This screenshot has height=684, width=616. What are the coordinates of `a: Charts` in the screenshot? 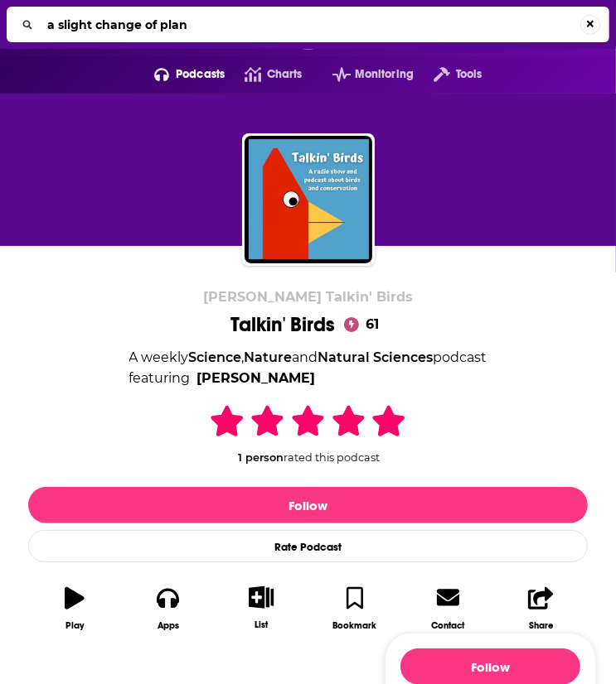 It's located at (263, 74).